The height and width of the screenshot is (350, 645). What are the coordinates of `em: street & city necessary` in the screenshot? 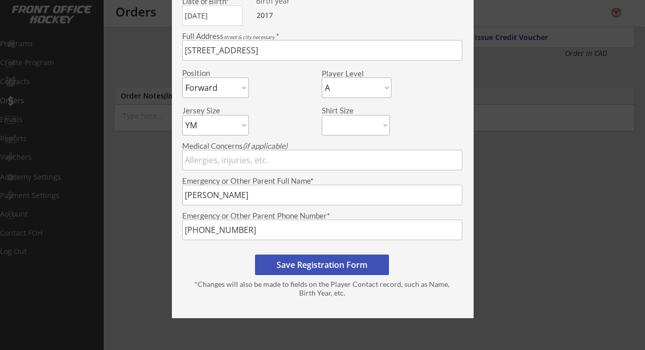 It's located at (249, 37).